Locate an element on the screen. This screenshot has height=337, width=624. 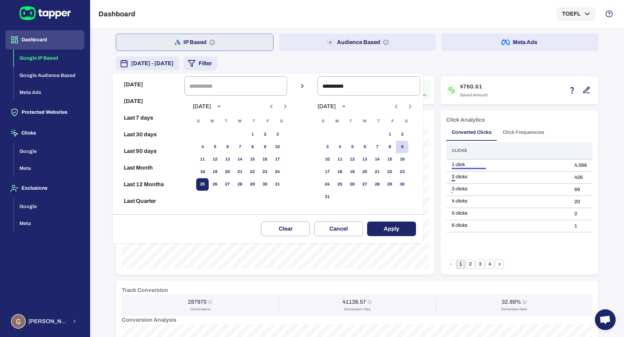
button: Cancel is located at coordinates (338, 229).